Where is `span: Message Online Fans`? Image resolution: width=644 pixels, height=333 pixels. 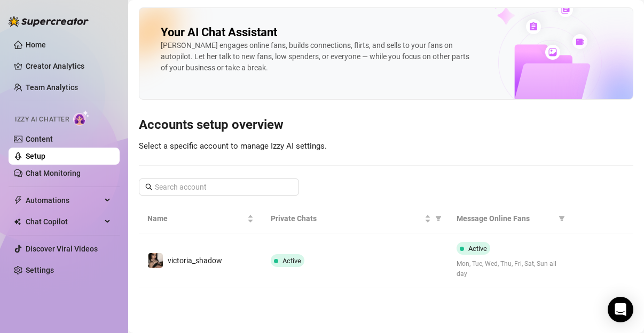 span: Message Online Fans is located at coordinates (505, 219).